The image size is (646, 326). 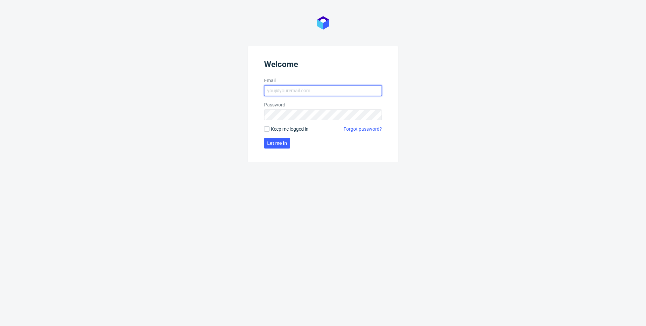 I want to click on label: Password, so click(x=323, y=105).